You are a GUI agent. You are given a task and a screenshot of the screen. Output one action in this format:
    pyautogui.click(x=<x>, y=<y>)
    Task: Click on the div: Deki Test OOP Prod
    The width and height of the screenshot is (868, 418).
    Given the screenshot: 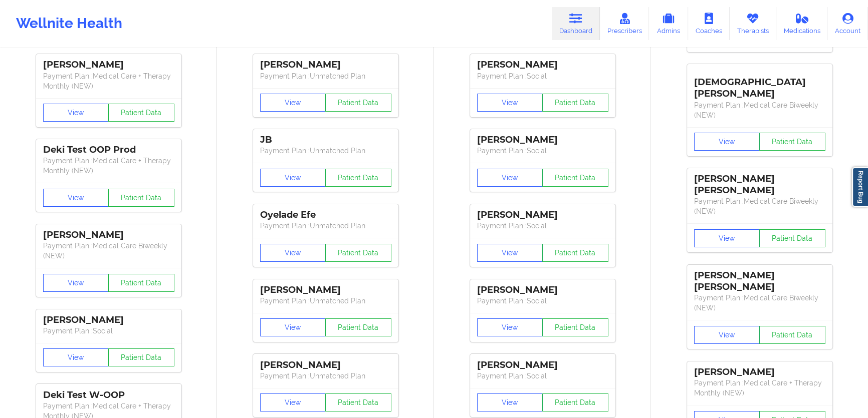 What is the action you would take?
    pyautogui.click(x=108, y=149)
    